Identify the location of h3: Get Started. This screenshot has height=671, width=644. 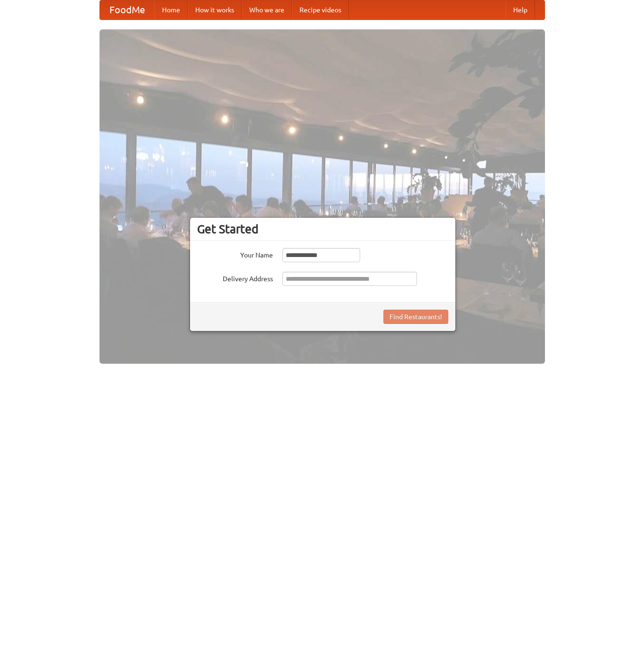
(323, 229).